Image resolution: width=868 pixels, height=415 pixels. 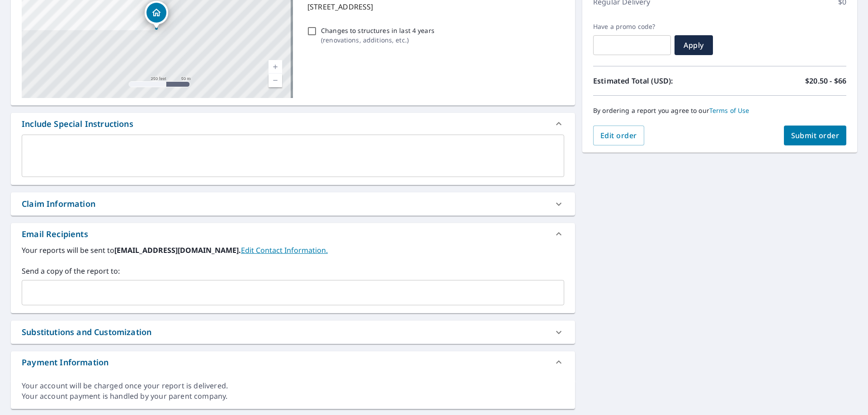 What do you see at coordinates (825, 81) in the screenshot?
I see `p: $20.50 - $66` at bounding box center [825, 81].